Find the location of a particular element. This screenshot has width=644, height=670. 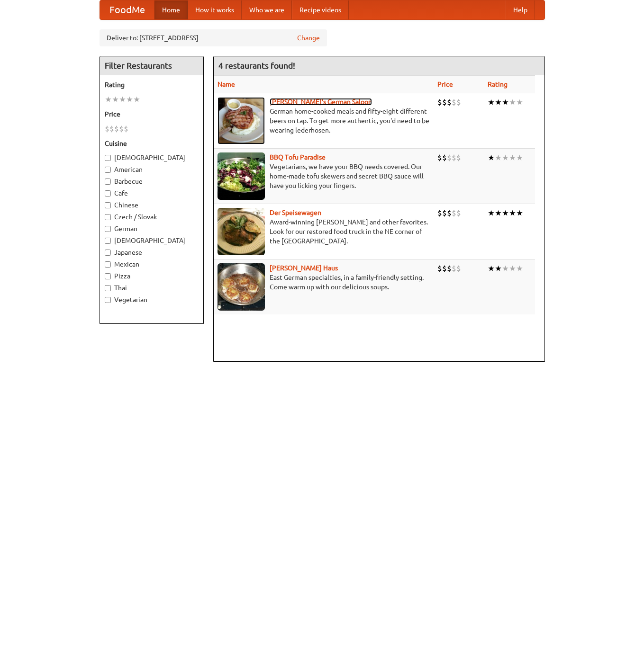

img: esthers.jpg is located at coordinates (242, 121).